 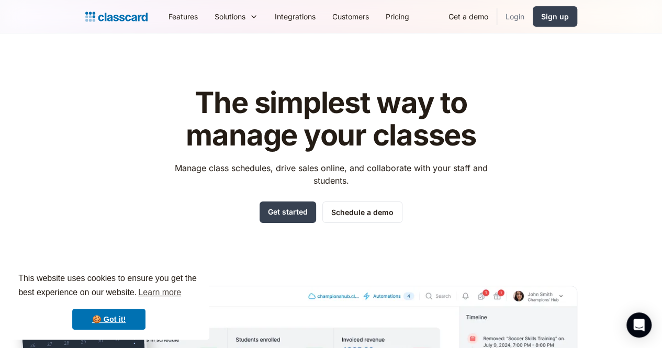 What do you see at coordinates (109, 301) in the screenshot?
I see `div: cookieconsent` at bounding box center [109, 301].